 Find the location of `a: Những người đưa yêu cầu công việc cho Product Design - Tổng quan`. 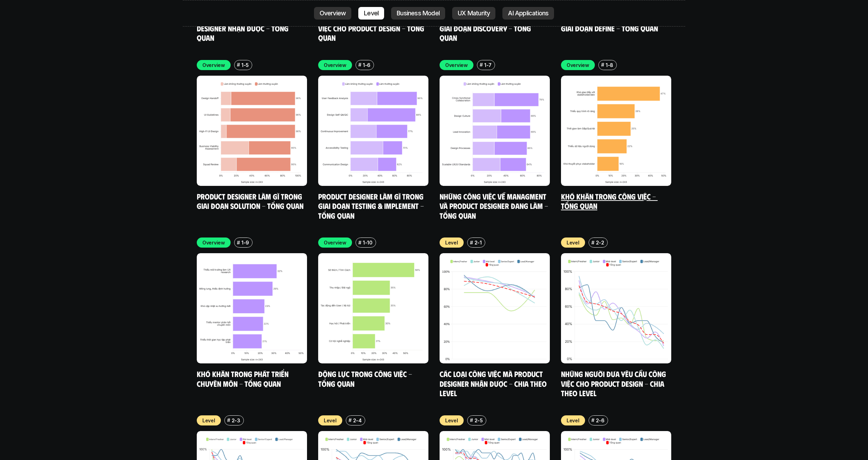

a: Những người đưa yêu cầu công việc cho Product Design - Tổng quan is located at coordinates (372, 28).